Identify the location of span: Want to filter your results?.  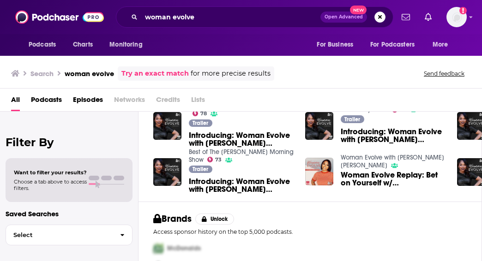
(50, 173).